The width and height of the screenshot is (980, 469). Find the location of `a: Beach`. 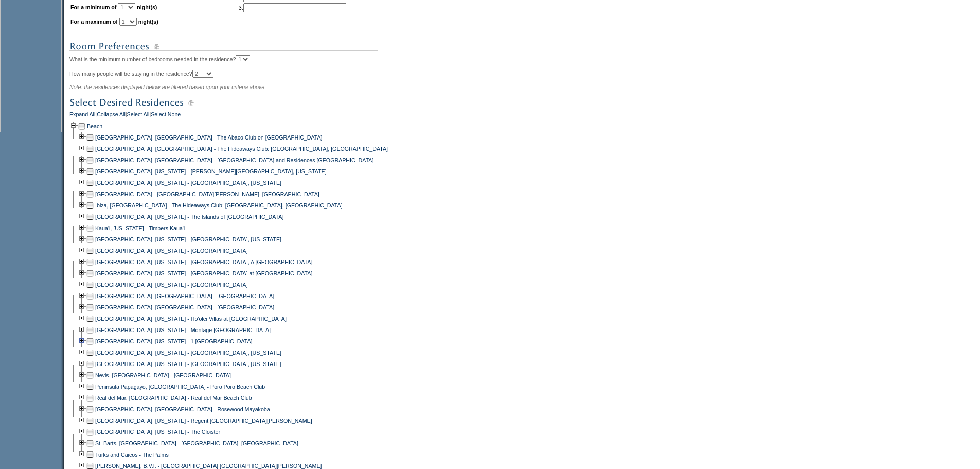

a: Beach is located at coordinates (95, 126).